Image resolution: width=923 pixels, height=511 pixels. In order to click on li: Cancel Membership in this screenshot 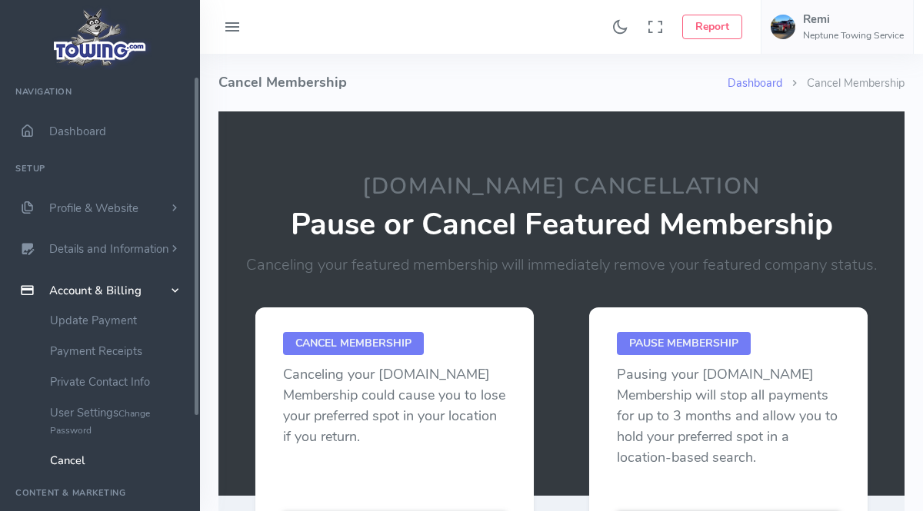, I will do `click(843, 84)`.